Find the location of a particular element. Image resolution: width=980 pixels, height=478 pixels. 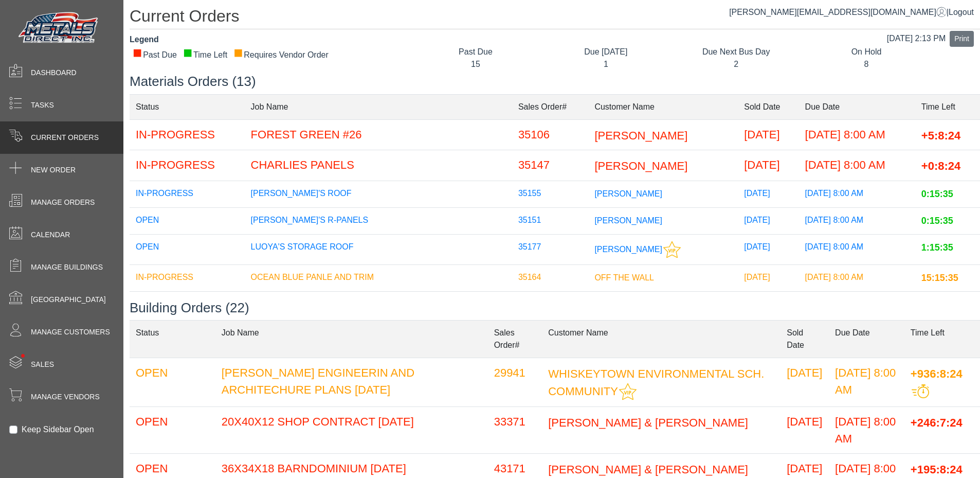

td: 29941 is located at coordinates (515, 382).